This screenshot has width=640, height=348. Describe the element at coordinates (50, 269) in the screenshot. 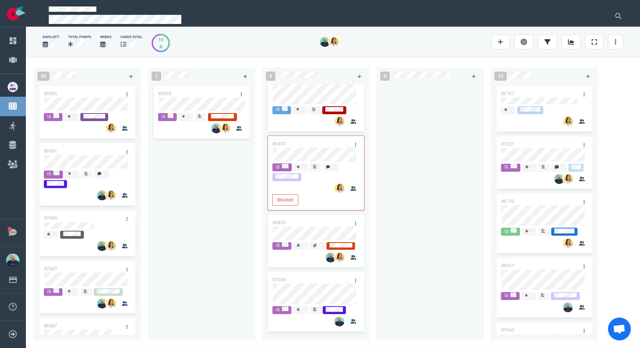

I see `a: #7087` at that location.